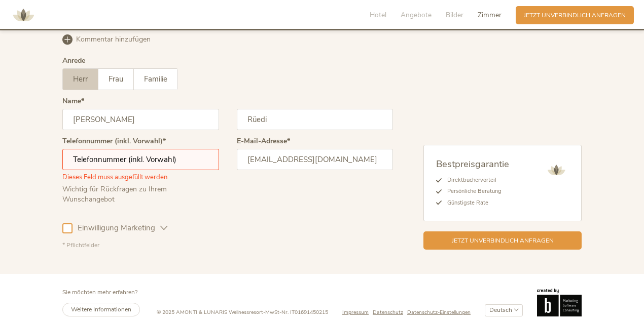  Describe the element at coordinates (115, 176) in the screenshot. I see `span: Dieses Feld muss ausgefüllt werden.` at that location.